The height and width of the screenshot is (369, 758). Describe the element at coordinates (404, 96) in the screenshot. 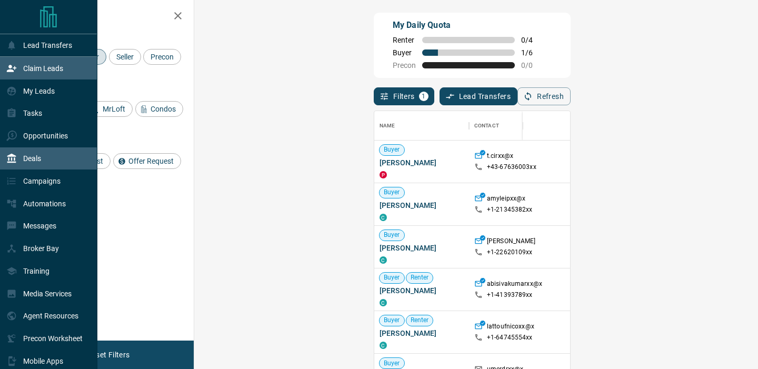

I see `button: Filters1` at that location.